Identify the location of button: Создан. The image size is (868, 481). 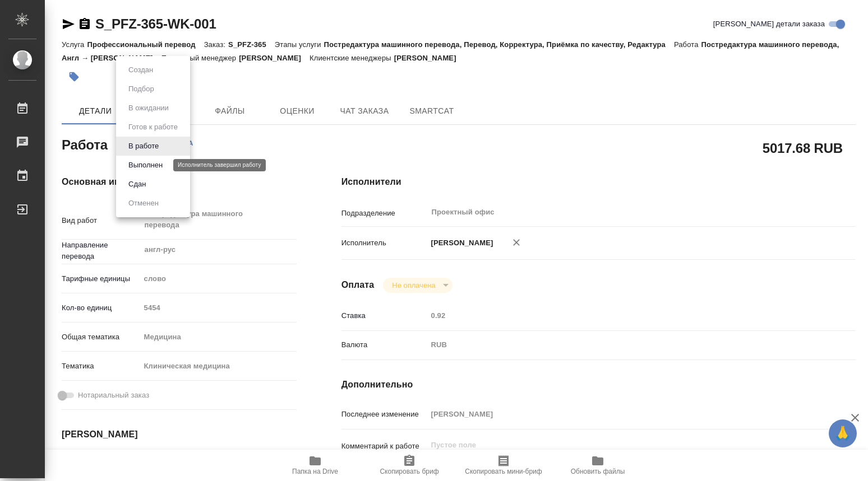
(141, 70).